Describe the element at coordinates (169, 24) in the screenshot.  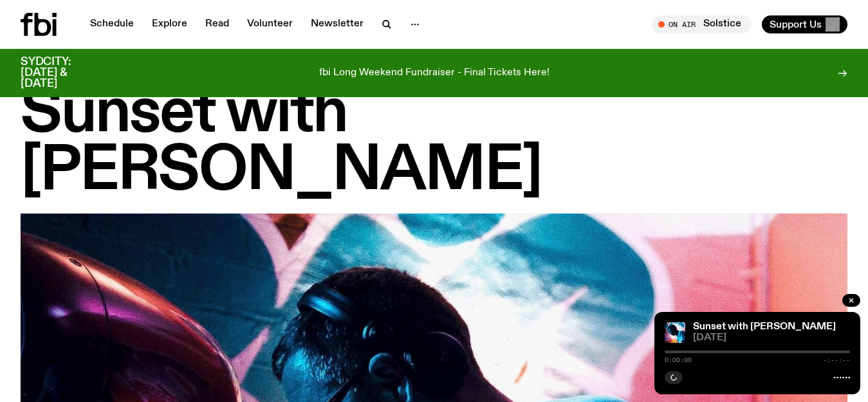
I see `a: Explore` at that location.